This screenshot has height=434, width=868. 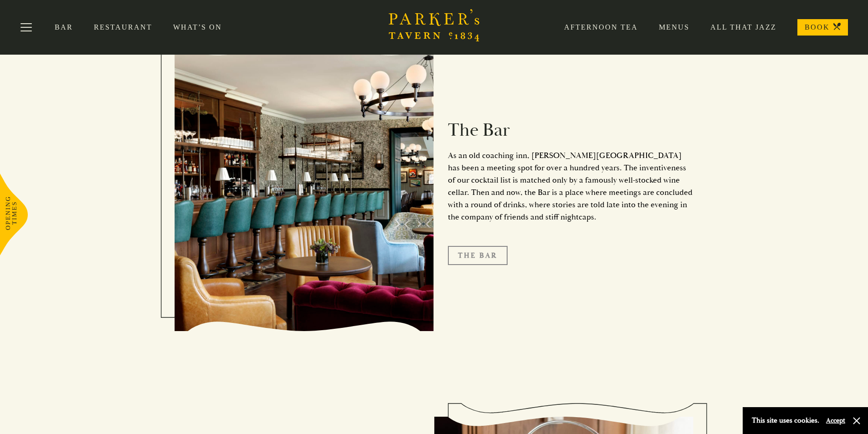 I want to click on a: The Bar, so click(x=478, y=256).